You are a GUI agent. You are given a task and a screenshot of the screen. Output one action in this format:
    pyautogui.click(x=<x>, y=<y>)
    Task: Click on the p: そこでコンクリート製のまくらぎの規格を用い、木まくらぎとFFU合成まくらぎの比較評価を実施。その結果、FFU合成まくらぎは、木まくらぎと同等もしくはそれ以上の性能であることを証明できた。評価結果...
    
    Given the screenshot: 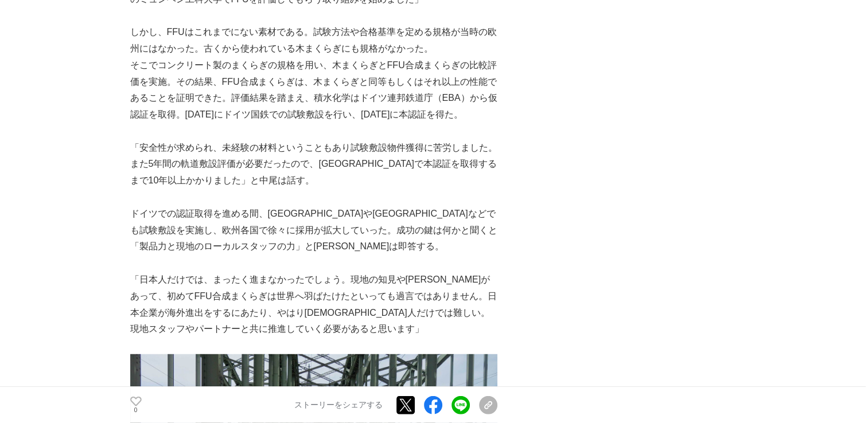 What is the action you would take?
    pyautogui.click(x=314, y=90)
    